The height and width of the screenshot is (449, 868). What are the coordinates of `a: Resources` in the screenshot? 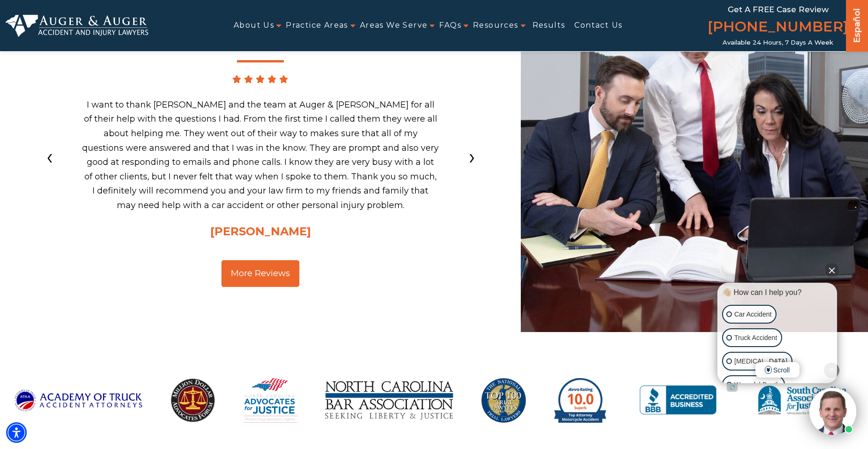 It's located at (496, 25).